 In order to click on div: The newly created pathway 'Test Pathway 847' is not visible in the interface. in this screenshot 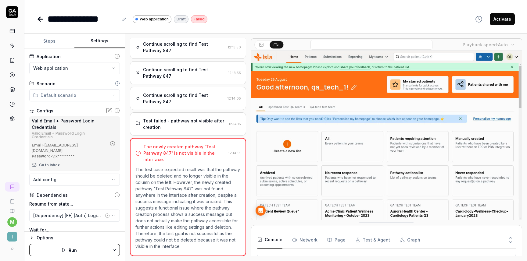, I will do `click(185, 153)`.